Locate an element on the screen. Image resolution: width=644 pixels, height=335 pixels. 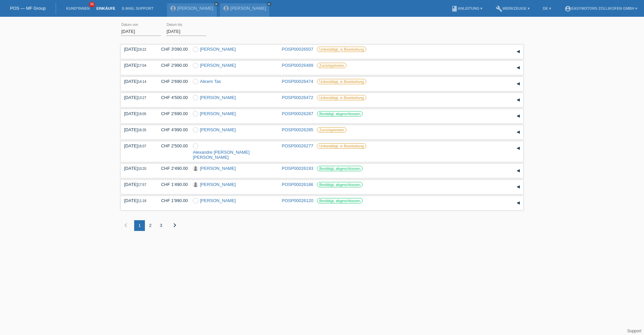
span: 17:04 is located at coordinates (142, 65).